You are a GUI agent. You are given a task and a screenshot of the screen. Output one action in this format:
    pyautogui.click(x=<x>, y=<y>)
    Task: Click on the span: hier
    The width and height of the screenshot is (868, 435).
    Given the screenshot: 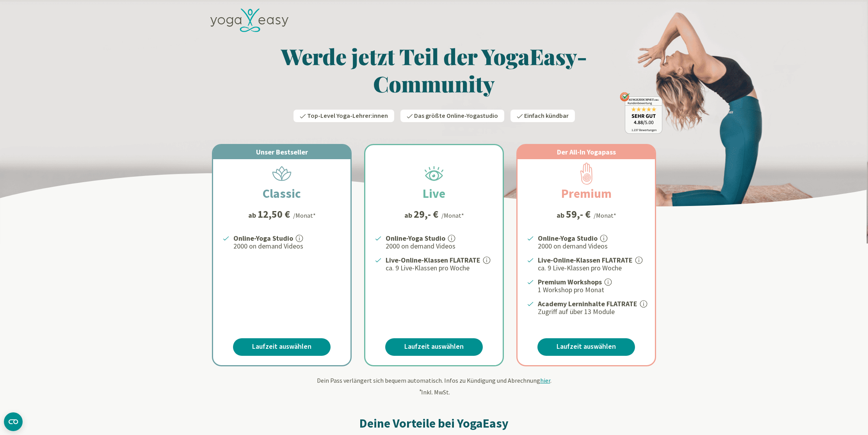 What is the action you would take?
    pyautogui.click(x=545, y=380)
    